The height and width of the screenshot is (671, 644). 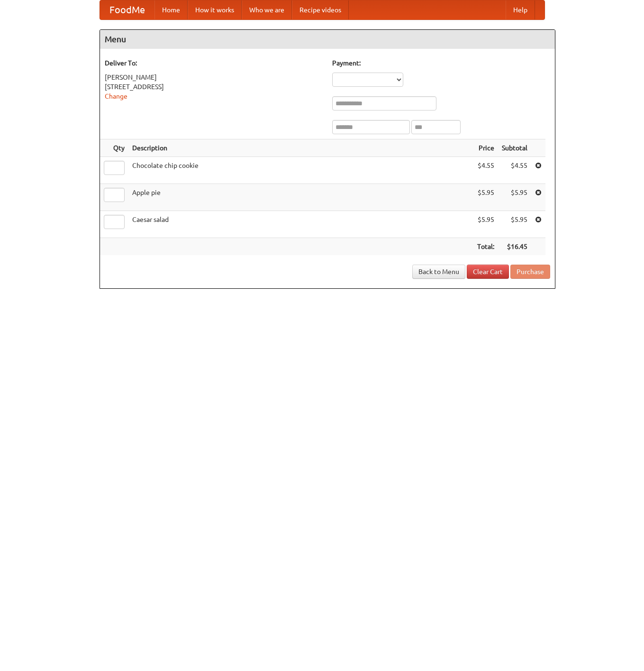 I want to click on a: Help, so click(x=520, y=10).